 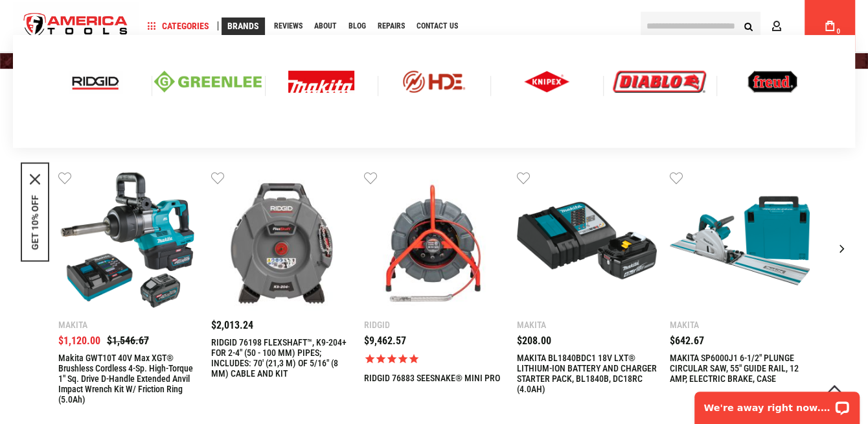 I want to click on div: Featured, so click(x=434, y=141).